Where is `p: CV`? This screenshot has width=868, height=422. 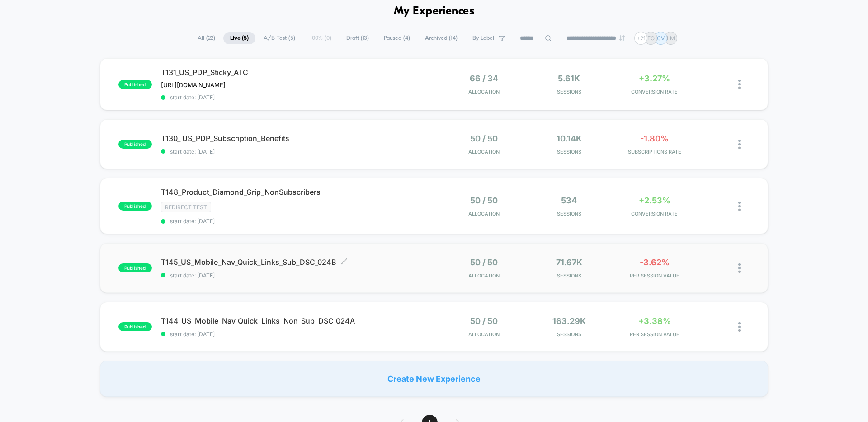 p: CV is located at coordinates (660, 38).